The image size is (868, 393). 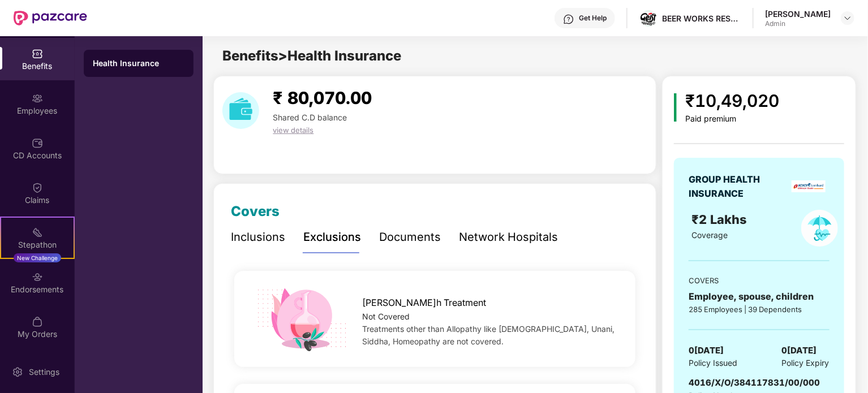 What do you see at coordinates (759, 280) in the screenshot?
I see `div: COVERS` at bounding box center [759, 280].